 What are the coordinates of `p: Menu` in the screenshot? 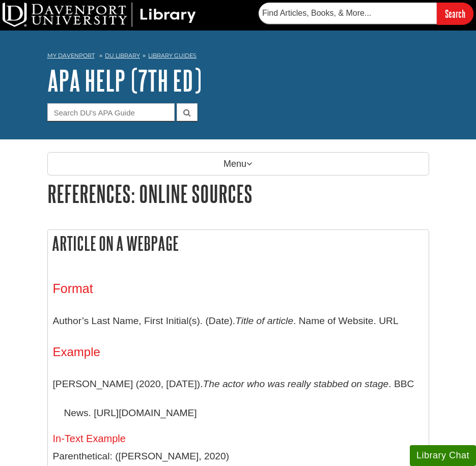 It's located at (238, 163).